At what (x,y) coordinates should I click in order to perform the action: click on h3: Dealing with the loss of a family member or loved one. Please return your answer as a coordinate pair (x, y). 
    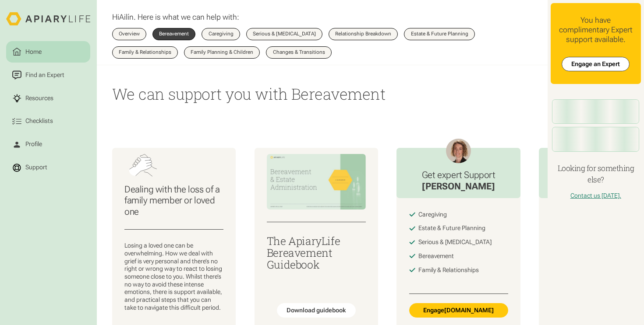
    Looking at the image, I should click on (174, 201).